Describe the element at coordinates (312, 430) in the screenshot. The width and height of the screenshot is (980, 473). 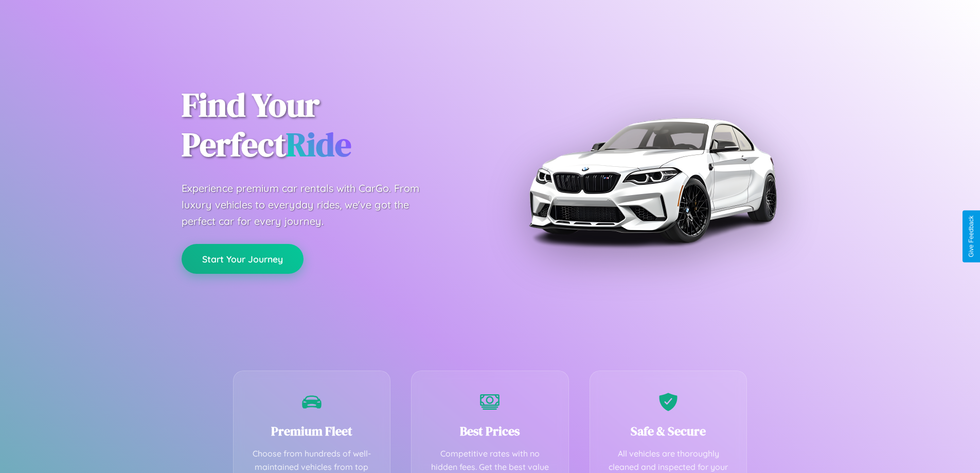
I see `h3: Premium Fleet` at that location.